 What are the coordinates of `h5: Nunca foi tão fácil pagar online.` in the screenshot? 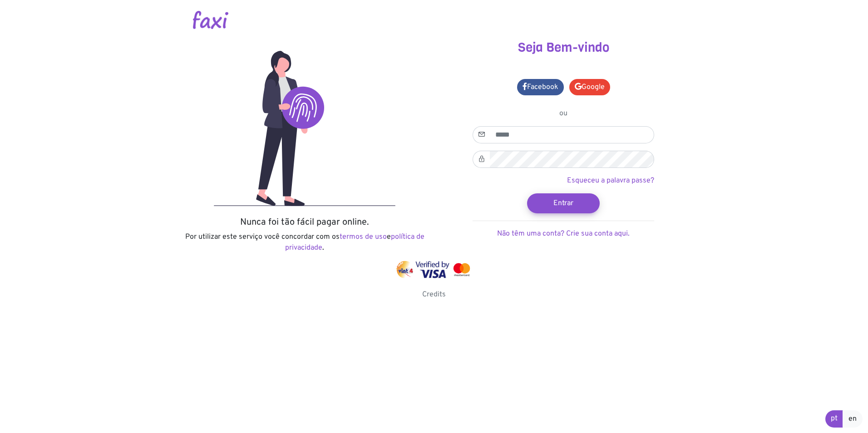 It's located at (305, 222).